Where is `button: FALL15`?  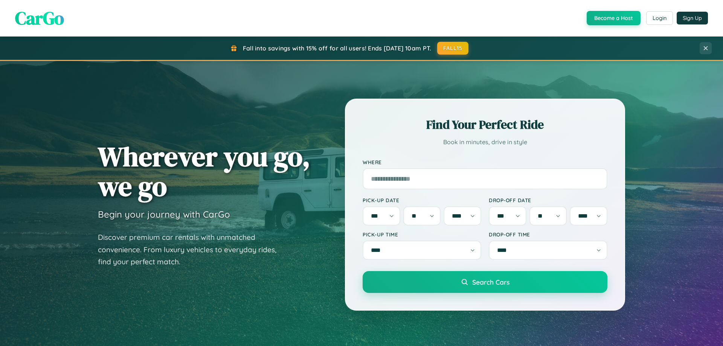 button: FALL15 is located at coordinates (453, 48).